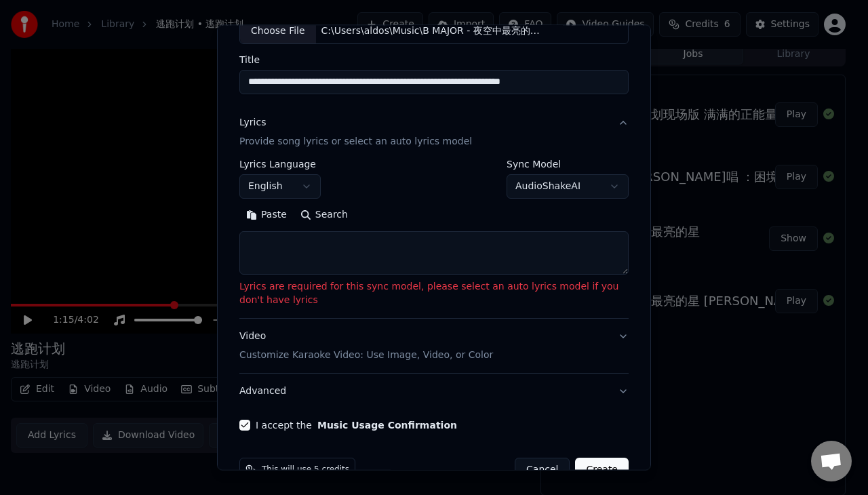 This screenshot has height=495, width=868. What do you see at coordinates (434, 238) in the screenshot?
I see `div: LyricsProvide song lyrics or select an auto lyrics model` at bounding box center [434, 238].